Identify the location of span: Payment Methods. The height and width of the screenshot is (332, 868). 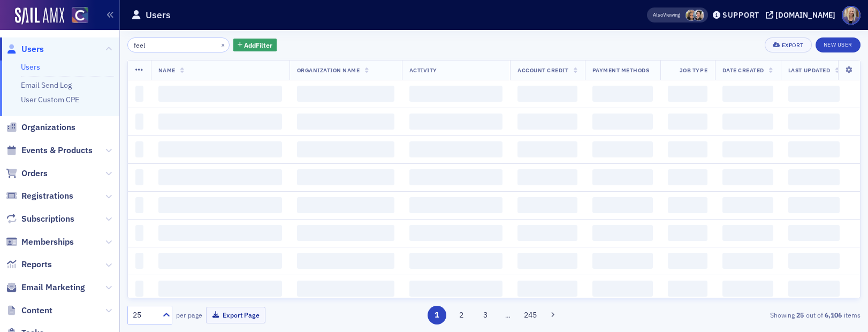
(621, 70).